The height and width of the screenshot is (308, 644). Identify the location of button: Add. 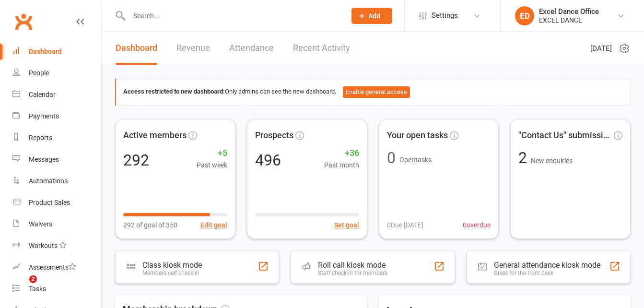
(372, 16).